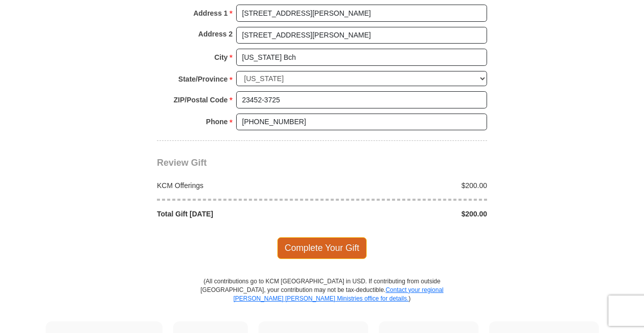 This screenshot has height=333, width=644. Describe the element at coordinates (217, 122) in the screenshot. I see `strong: Phone` at that location.